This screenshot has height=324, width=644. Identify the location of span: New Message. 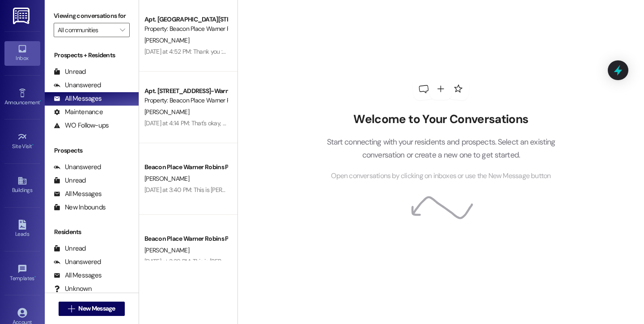
(96, 308).